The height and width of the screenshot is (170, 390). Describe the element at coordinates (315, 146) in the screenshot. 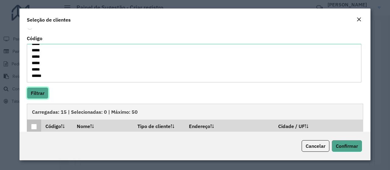

I see `span: Cancelar` at that location.